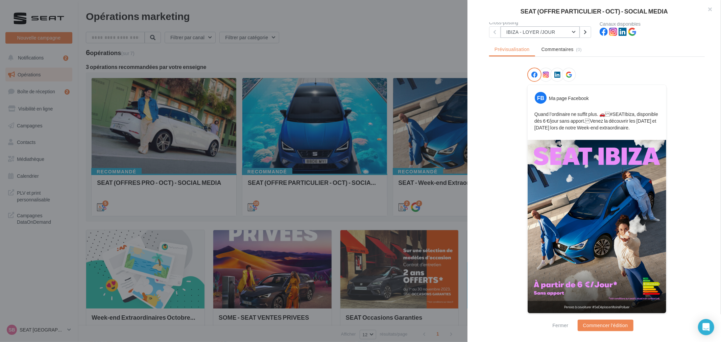 This screenshot has width=721, height=342. Describe the element at coordinates (557, 49) in the screenshot. I see `span: Commentaires` at that location.